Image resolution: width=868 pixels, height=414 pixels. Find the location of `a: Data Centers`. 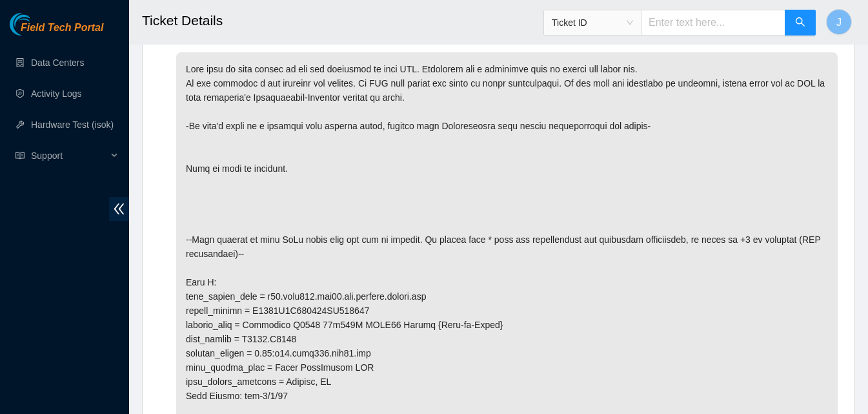

a: Data Centers is located at coordinates (57, 63).